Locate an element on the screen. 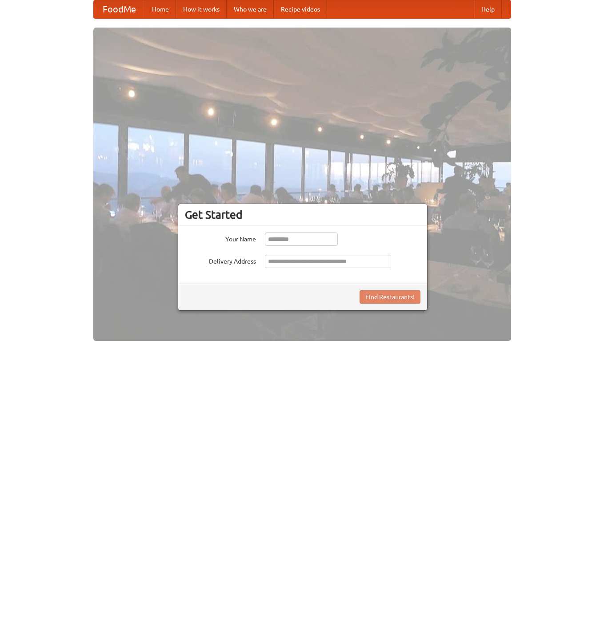  button: Find Restaurants! is located at coordinates (390, 297).